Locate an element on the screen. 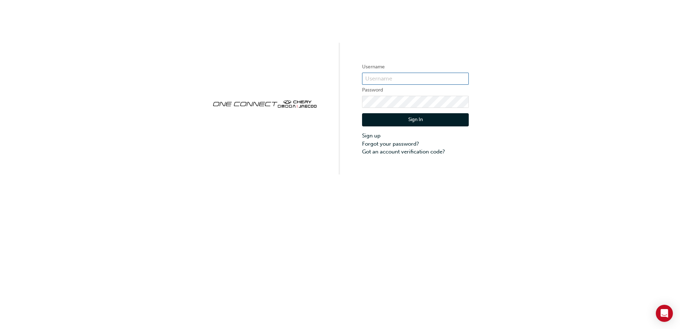 Image resolution: width=680 pixels, height=329 pixels. input: Username is located at coordinates (416, 79).